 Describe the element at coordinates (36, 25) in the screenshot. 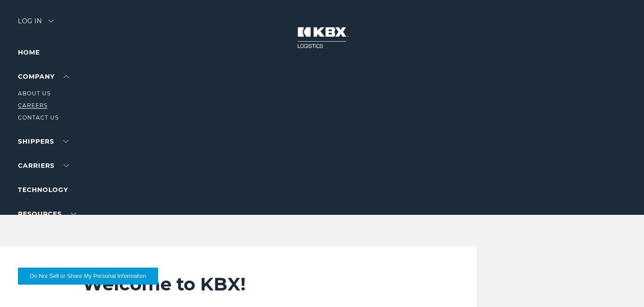

I see `div: Log in` at that location.